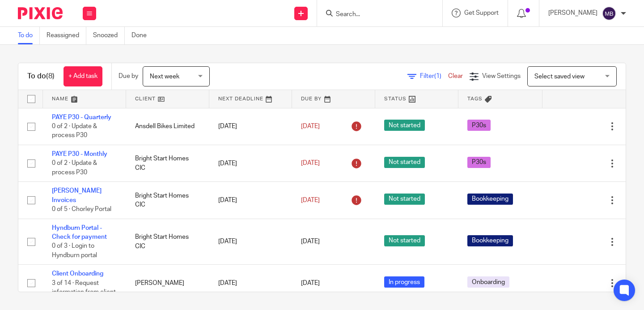 This screenshot has height=310, width=644. I want to click on span: Select saved view, so click(560, 77).